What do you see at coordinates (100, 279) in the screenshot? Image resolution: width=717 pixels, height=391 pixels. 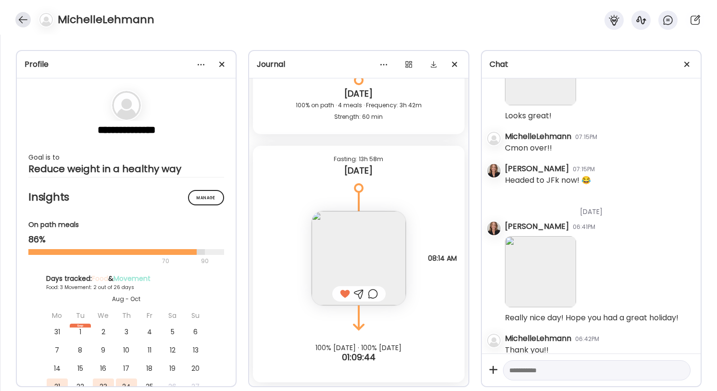 I see `span: Food` at bounding box center [100, 279].